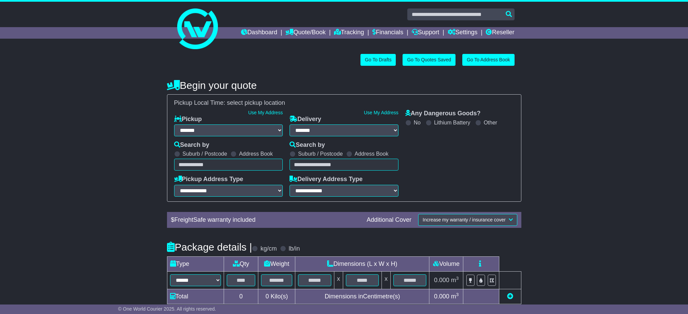 The width and height of the screenshot is (688, 314). What do you see at coordinates (443, 114) in the screenshot?
I see `label: Any Dangerous Goods?` at bounding box center [443, 114].